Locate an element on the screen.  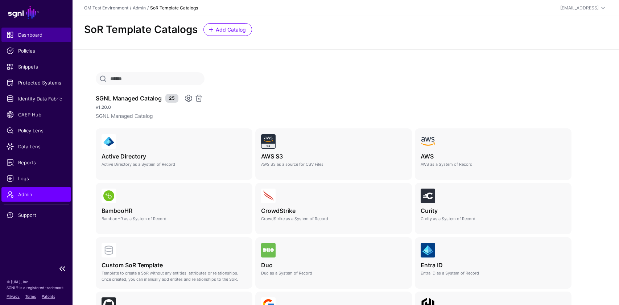
h4: BambooHR is located at coordinates (174, 211).